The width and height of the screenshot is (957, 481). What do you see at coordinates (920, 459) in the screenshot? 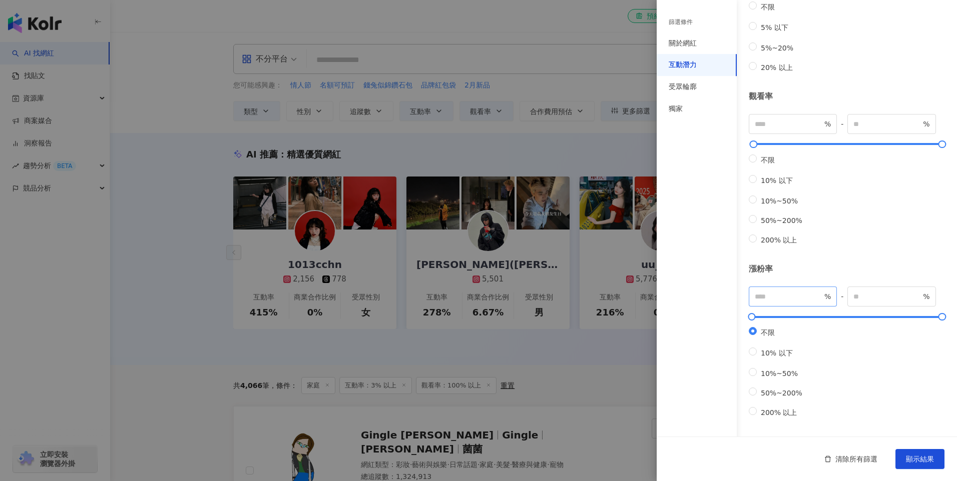
I see `button: 顯示結果` at bounding box center [920, 459].